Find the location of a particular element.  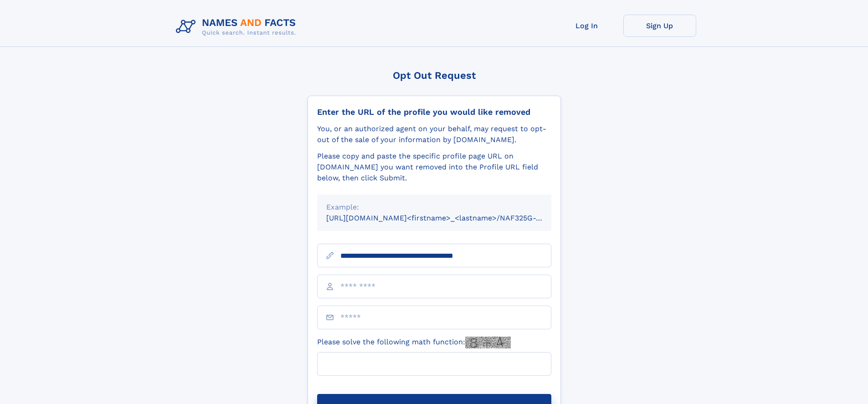

a: Log In is located at coordinates (587, 25).